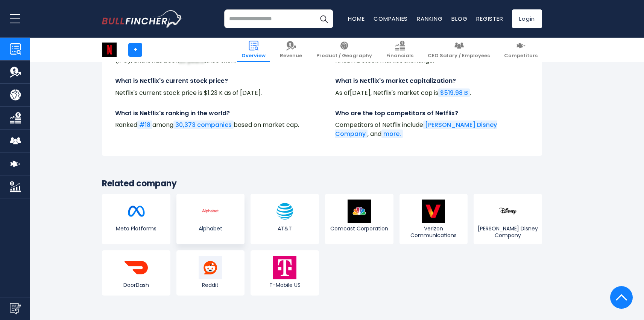  Describe the element at coordinates (433, 232) in the screenshot. I see `span: Verizon Communications` at that location.